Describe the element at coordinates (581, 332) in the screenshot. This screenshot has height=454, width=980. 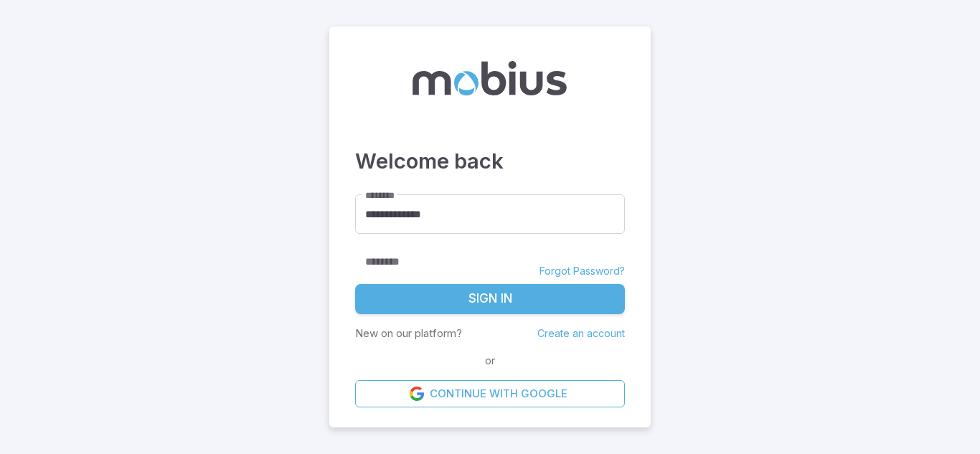
I see `a: Create an account` at that location.